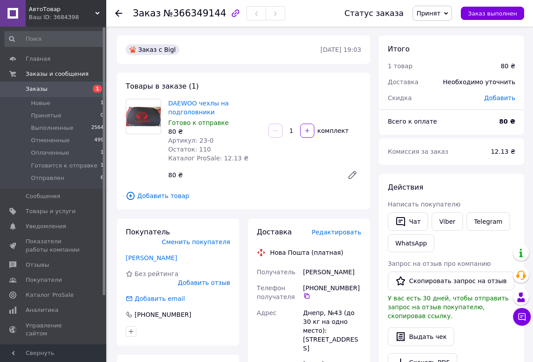 This screenshot has height=362, width=533. Describe the element at coordinates (99, 140) in the screenshot. I see `span: 499` at that location.